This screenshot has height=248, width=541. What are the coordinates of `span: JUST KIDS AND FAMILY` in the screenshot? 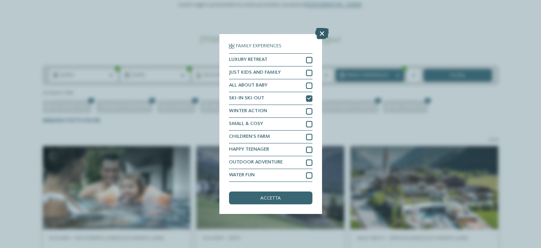 It's located at (255, 73).